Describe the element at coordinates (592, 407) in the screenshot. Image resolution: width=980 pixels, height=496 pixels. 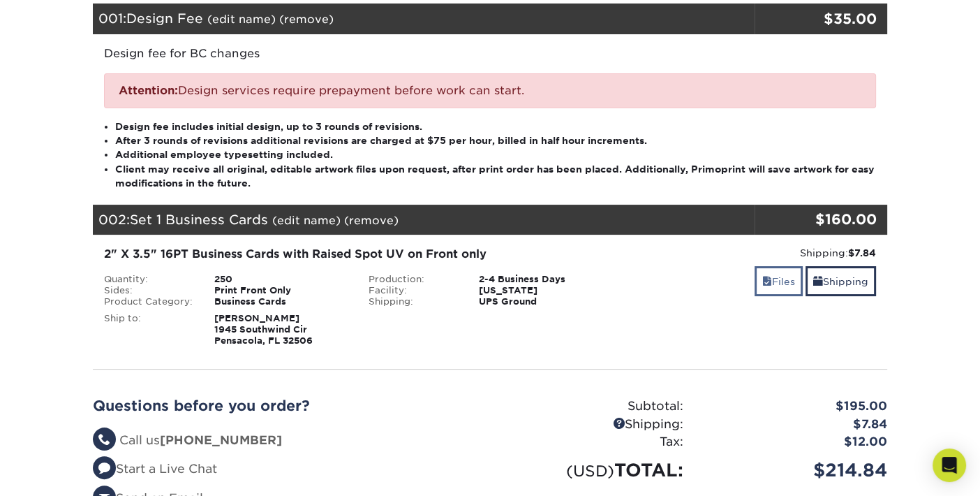
I see `div: Subtotal:` at that location.